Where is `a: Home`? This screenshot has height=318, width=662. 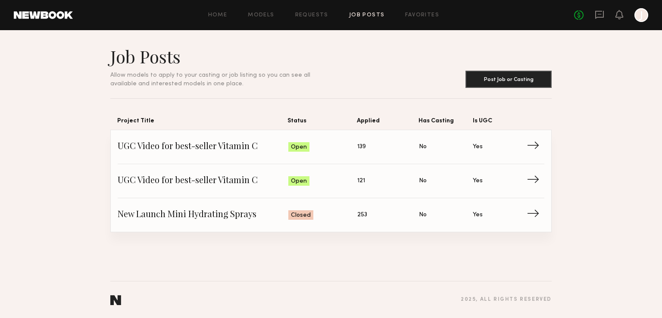 a: Home is located at coordinates (218, 15).